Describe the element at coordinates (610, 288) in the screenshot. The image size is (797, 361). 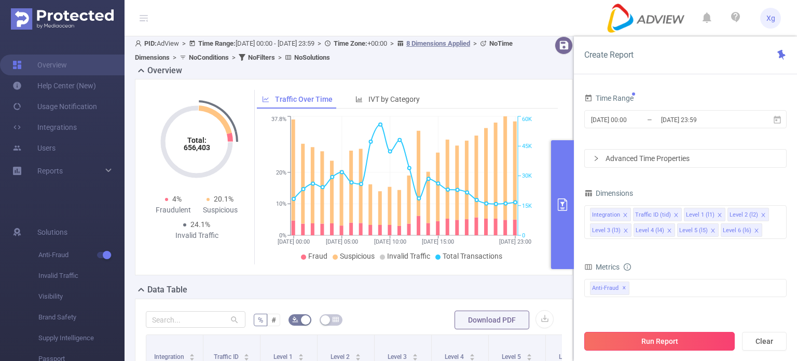
I see `span: Anti-Fraud` at that location.